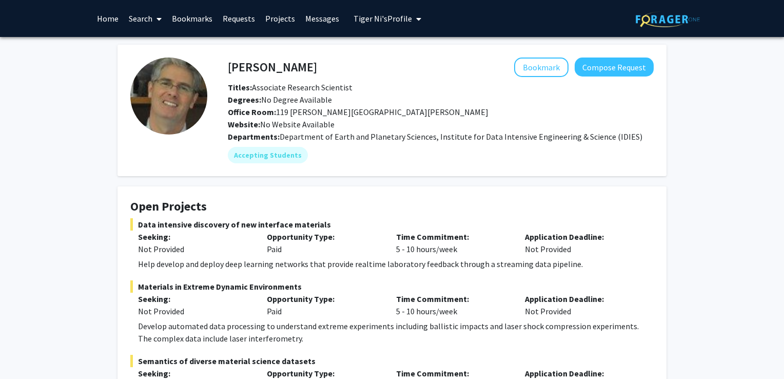 The height and width of the screenshot is (379, 784). Describe the element at coordinates (145, 18) in the screenshot. I see `a: Search` at that location.